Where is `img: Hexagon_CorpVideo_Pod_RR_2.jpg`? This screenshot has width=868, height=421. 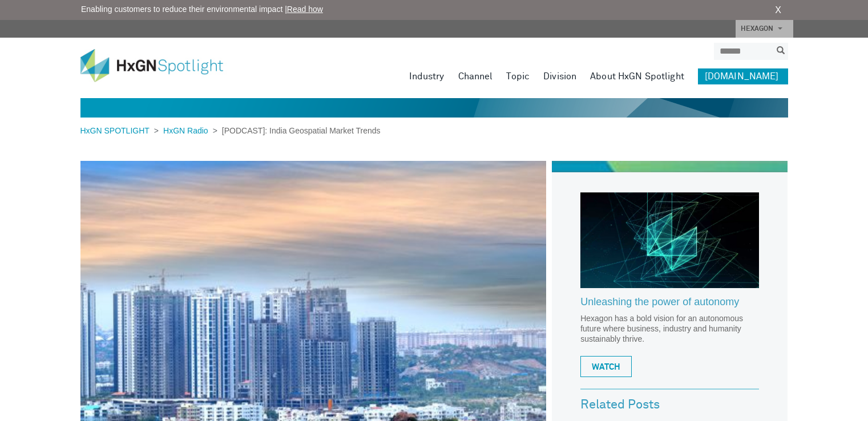
img: Hexagon_CorpVideo_Pod_RR_2.jpg is located at coordinates (670, 240).